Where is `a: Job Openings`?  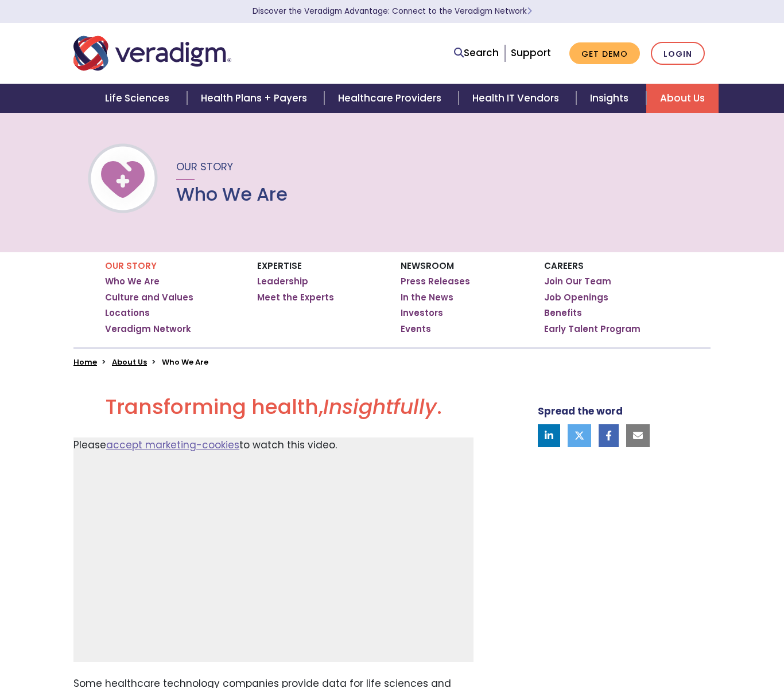 a: Job Openings is located at coordinates (576, 297).